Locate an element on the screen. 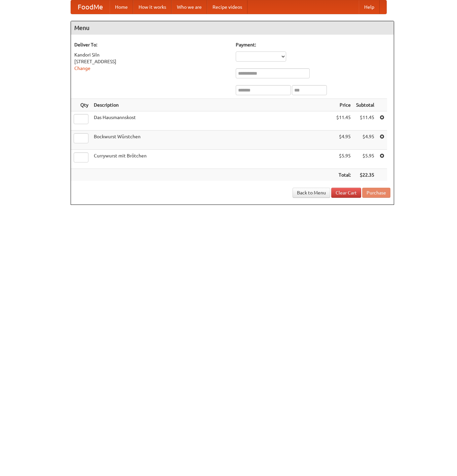 The image size is (457, 476). th: Subtotal is located at coordinates (366, 105).